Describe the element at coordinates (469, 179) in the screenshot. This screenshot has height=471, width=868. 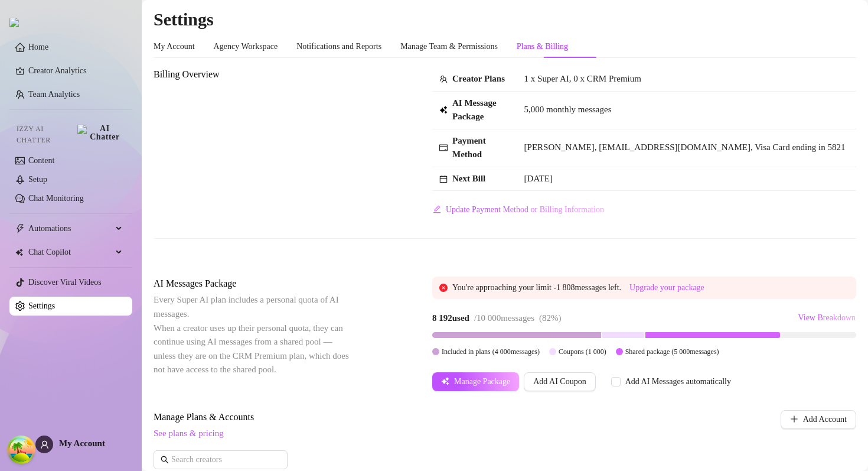
I see `strong: Next Bill` at that location.